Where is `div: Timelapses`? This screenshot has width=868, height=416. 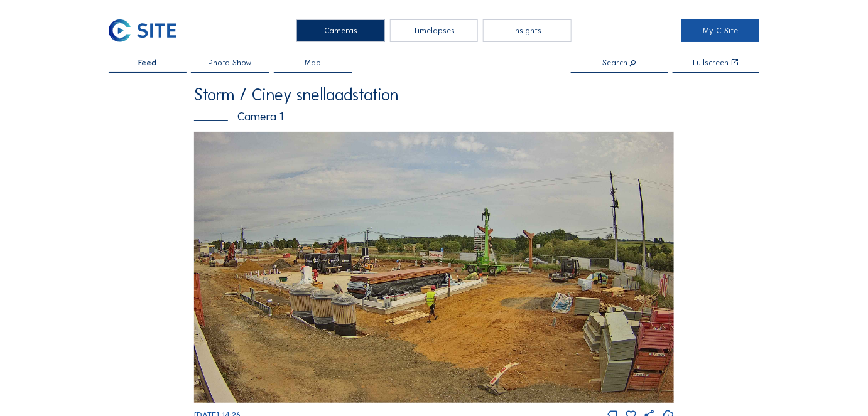
div: Timelapses is located at coordinates (434, 31).